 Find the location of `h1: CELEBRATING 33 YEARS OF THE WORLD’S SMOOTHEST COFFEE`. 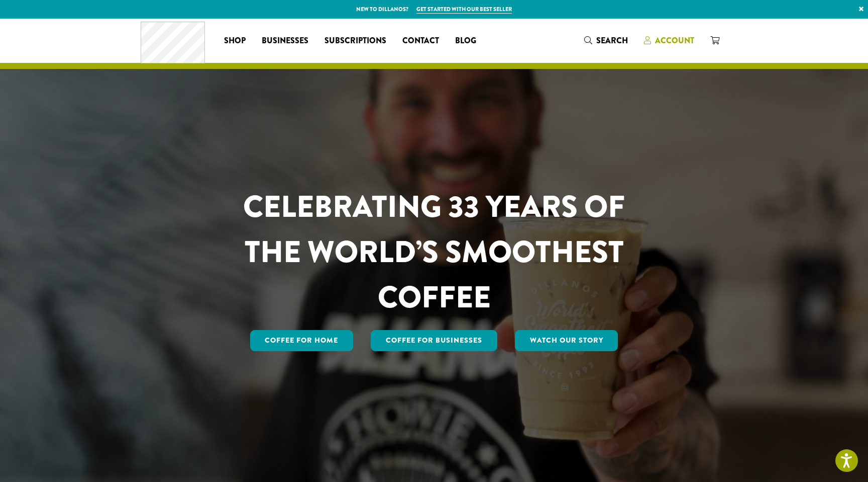

h1: CELEBRATING 33 YEARS OF THE WORLD’S SMOOTHEST COFFEE is located at coordinates (434, 252).